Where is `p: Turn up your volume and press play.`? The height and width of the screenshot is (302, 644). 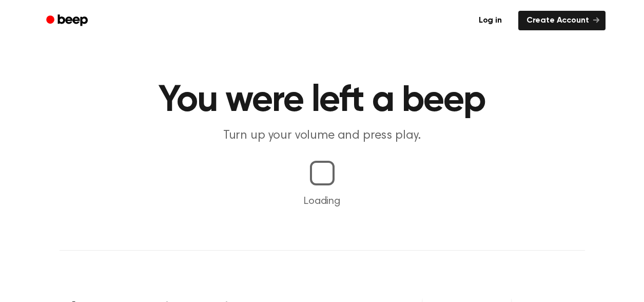
p: Turn up your volume and press play. is located at coordinates (322, 136).